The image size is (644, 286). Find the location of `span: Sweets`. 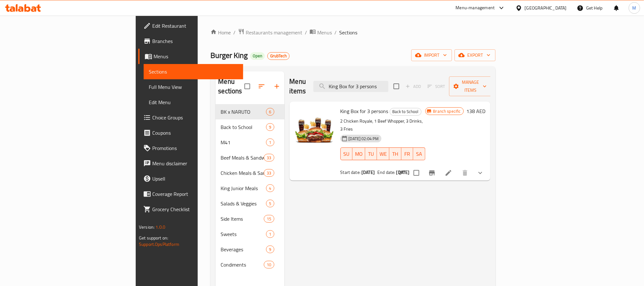

span: Sweets is located at coordinates (244, 234).